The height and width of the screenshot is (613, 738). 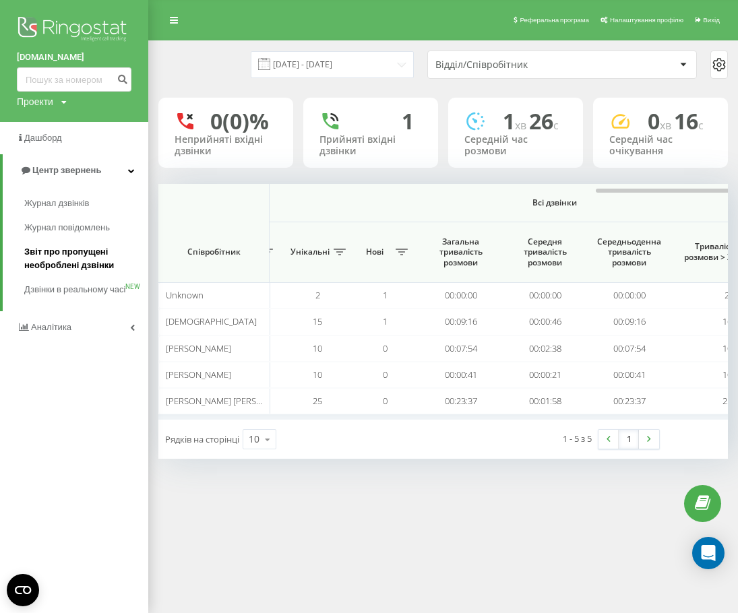 What do you see at coordinates (660, 146) in the screenshot?
I see `div: Середній час очікування` at bounding box center [660, 146].